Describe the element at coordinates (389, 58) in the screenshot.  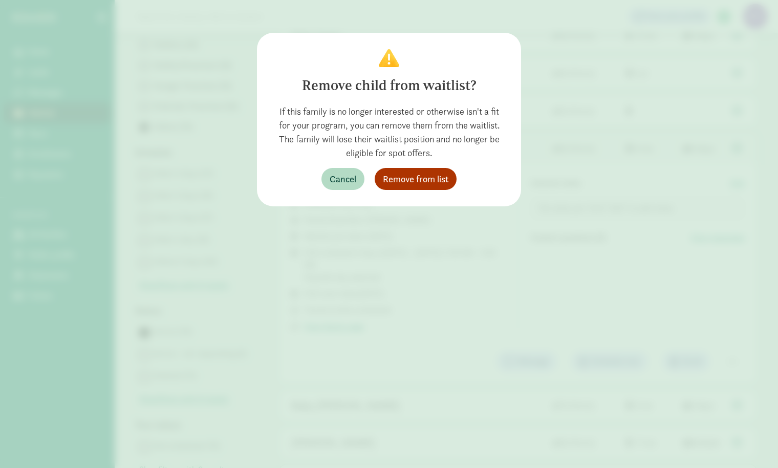
I see `img: Confirm` at that location.